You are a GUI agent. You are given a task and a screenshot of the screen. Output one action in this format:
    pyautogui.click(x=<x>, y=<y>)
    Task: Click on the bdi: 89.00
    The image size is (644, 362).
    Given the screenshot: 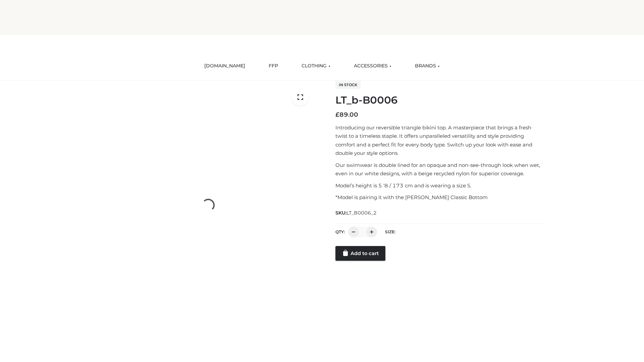 What is the action you would take?
    pyautogui.click(x=347, y=114)
    